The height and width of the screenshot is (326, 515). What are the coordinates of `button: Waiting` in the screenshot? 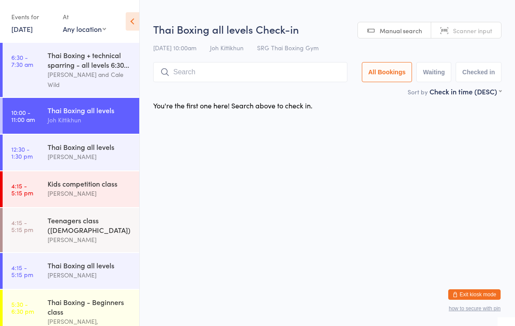 It's located at (434, 72).